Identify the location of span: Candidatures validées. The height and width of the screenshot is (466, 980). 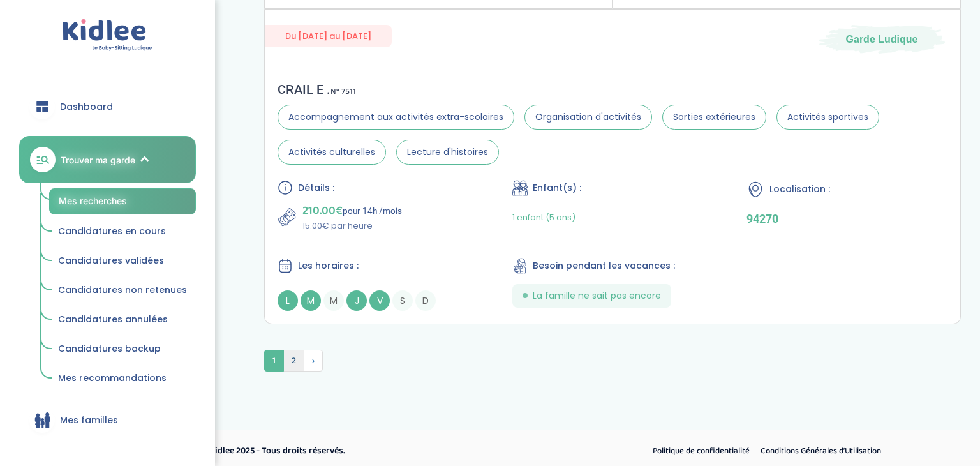
(111, 261).